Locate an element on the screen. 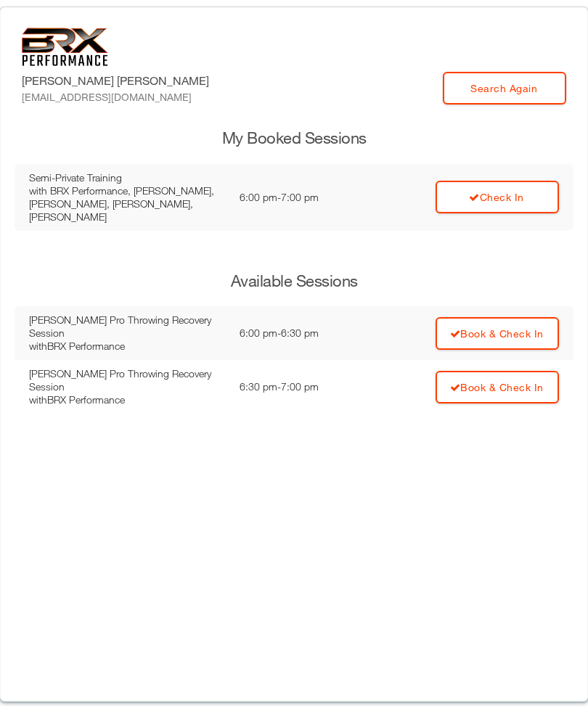 The height and width of the screenshot is (709, 588). a: Search Again is located at coordinates (505, 88).